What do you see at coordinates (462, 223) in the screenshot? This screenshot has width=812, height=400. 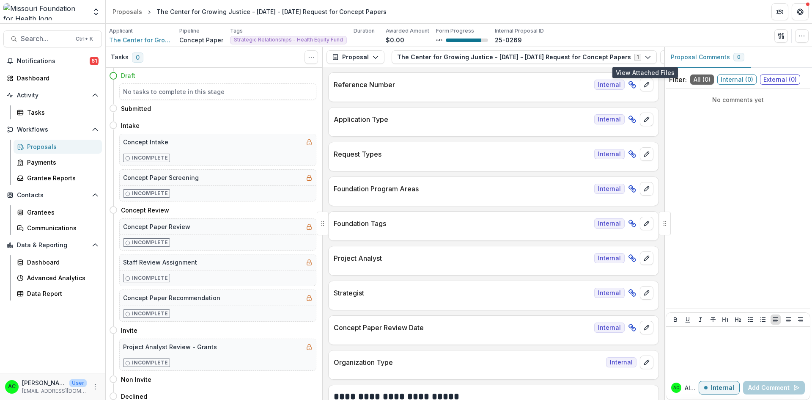 I see `p: Foundation Tags` at bounding box center [462, 223].